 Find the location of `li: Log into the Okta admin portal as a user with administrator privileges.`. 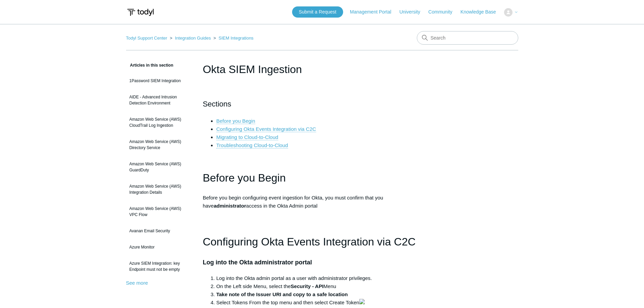

li: Log into the Okta admin portal as a user with administrator privileges. is located at coordinates (329, 278).